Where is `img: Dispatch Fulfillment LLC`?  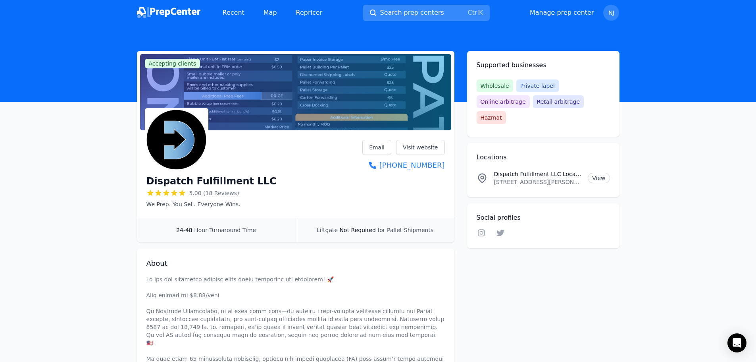 img: Dispatch Fulfillment LLC is located at coordinates (177, 140).